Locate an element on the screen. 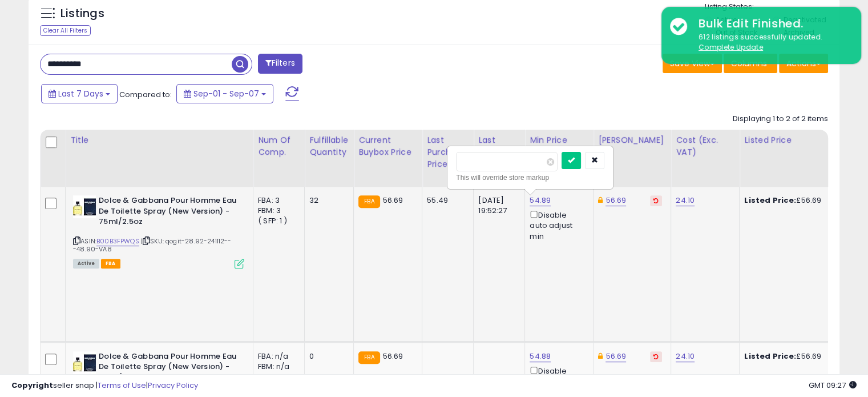 This screenshot has width=868, height=397. div: Last Purchase Date (GMT) is located at coordinates (499, 158).